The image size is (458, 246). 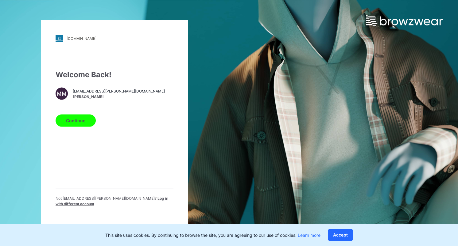 What do you see at coordinates (213, 235) in the screenshot?
I see `p: This site uses cookies. By continuing to browse the site, you are agreeing to our use of cookies.` at bounding box center [213, 235].